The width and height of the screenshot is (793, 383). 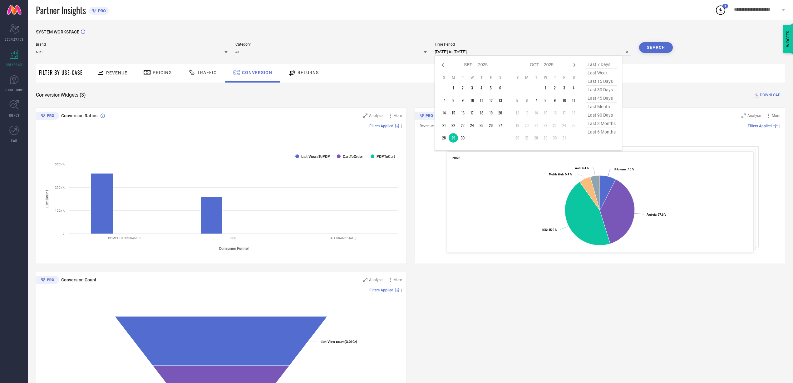 I want to click on span: Revenue, so click(x=117, y=73).